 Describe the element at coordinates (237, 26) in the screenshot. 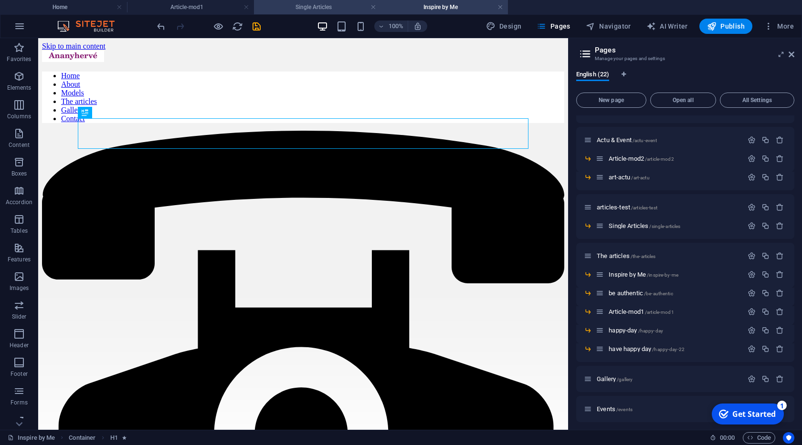

I see `button: reload` at that location.